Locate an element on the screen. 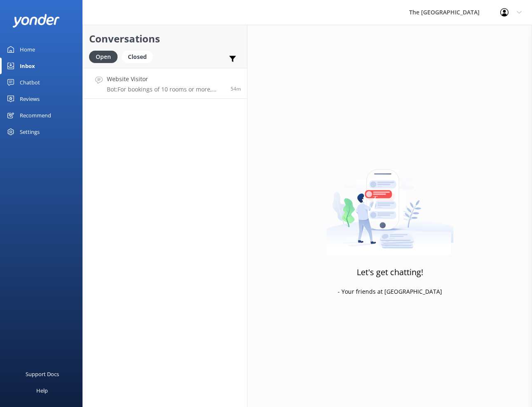 This screenshot has height=407, width=532. p: Bot: For bookings of 10 rooms or more, please contact us directly with your specific requirements... is located at coordinates (165, 89).